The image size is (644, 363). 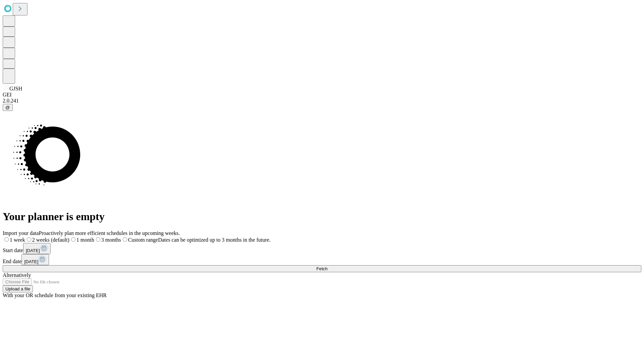 I want to click on span: Alternatively, so click(x=16, y=275).